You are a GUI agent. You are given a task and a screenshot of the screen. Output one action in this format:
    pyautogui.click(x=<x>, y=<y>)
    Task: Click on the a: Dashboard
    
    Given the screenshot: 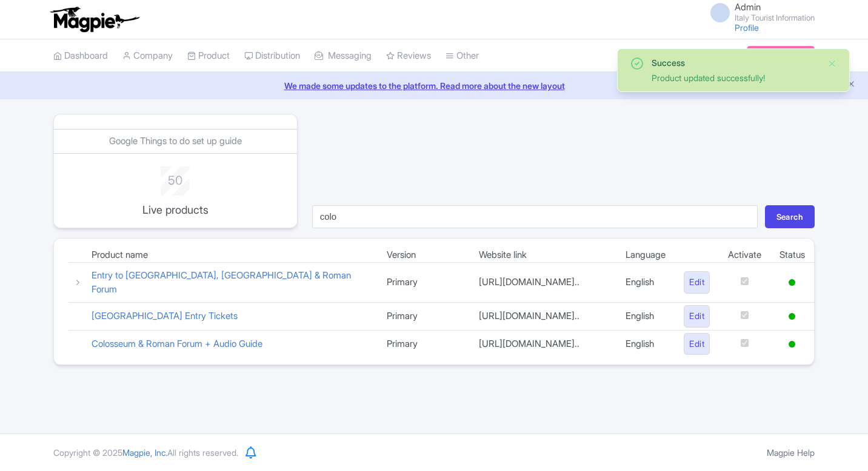 What is the action you would take?
    pyautogui.click(x=80, y=56)
    